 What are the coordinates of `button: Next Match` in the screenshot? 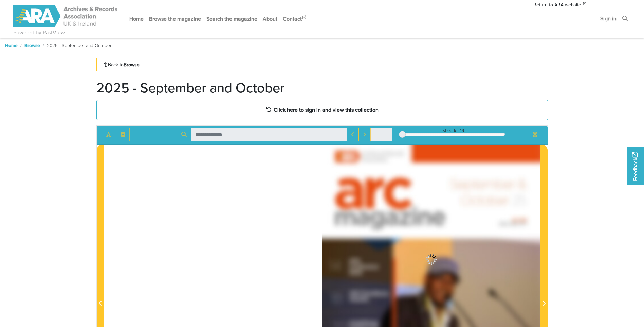 It's located at (365, 135).